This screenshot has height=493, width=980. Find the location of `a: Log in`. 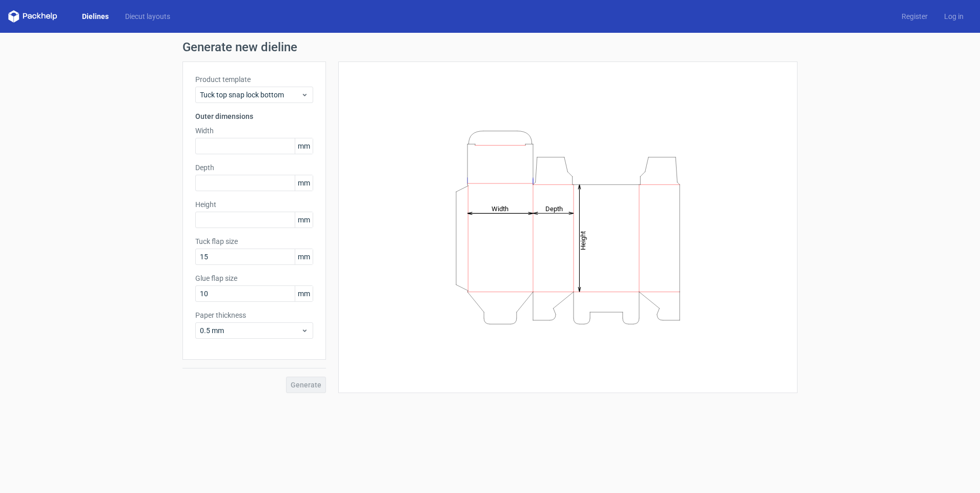

a: Log in is located at coordinates (954, 16).